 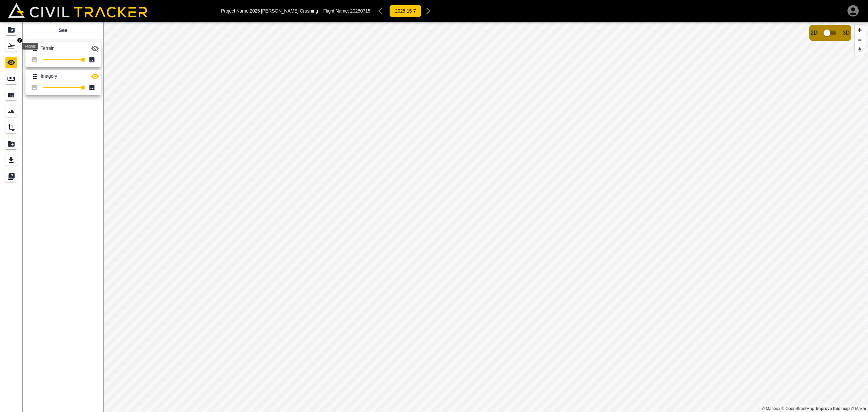 What do you see at coordinates (858, 408) in the screenshot?
I see `a: Maxar` at bounding box center [858, 408].